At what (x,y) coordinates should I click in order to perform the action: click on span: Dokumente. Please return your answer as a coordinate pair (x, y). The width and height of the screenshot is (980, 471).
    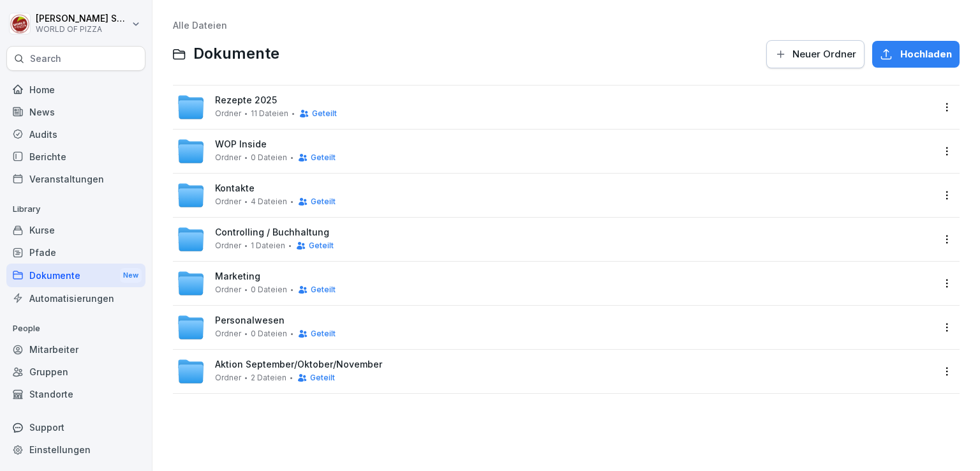
    Looking at the image, I should click on (236, 54).